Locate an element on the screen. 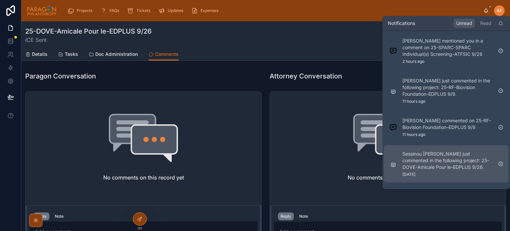 The width and height of the screenshot is (510, 231). a: FAQs is located at coordinates (111, 11).